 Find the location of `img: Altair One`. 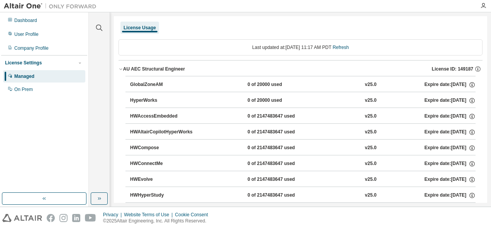

img: Altair One is located at coordinates (52, 6).